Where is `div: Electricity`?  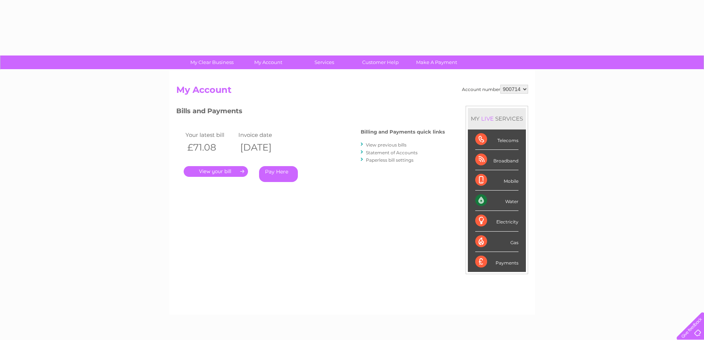
div: Electricity is located at coordinates (497, 221).